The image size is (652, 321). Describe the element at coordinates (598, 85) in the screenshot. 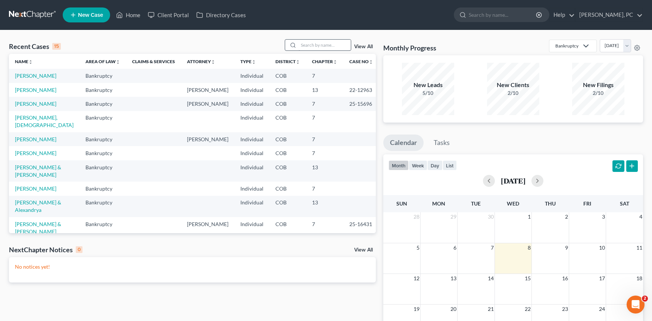

I see `div: New Filings` at that location.